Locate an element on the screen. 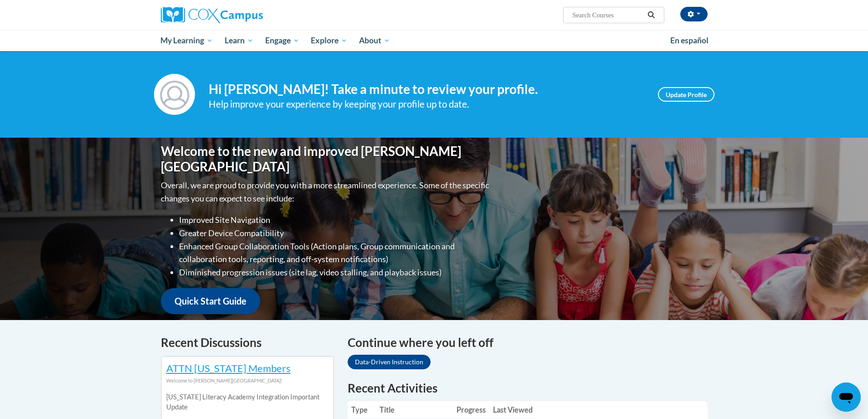  a: En español is located at coordinates (689, 41).